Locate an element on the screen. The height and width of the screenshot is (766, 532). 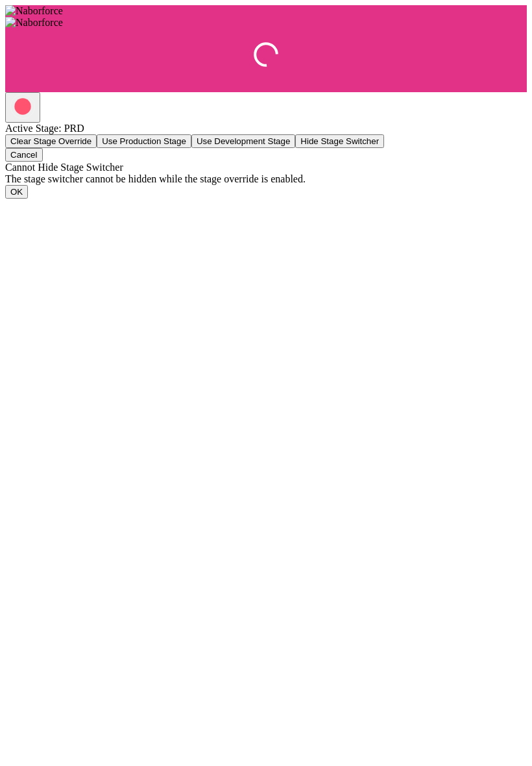
button: Clear Stage Override is located at coordinates (51, 141).